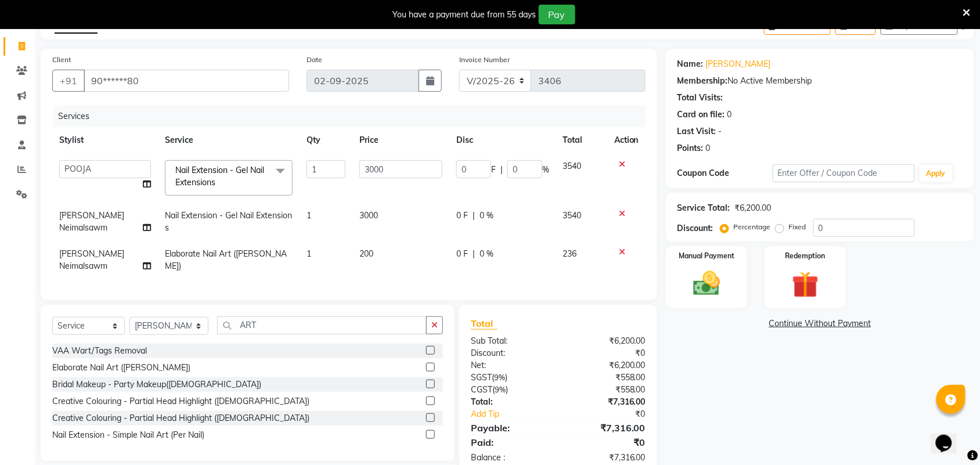 The height and width of the screenshot is (465, 980). What do you see at coordinates (581, 140) in the screenshot?
I see `th: Total` at bounding box center [581, 140].